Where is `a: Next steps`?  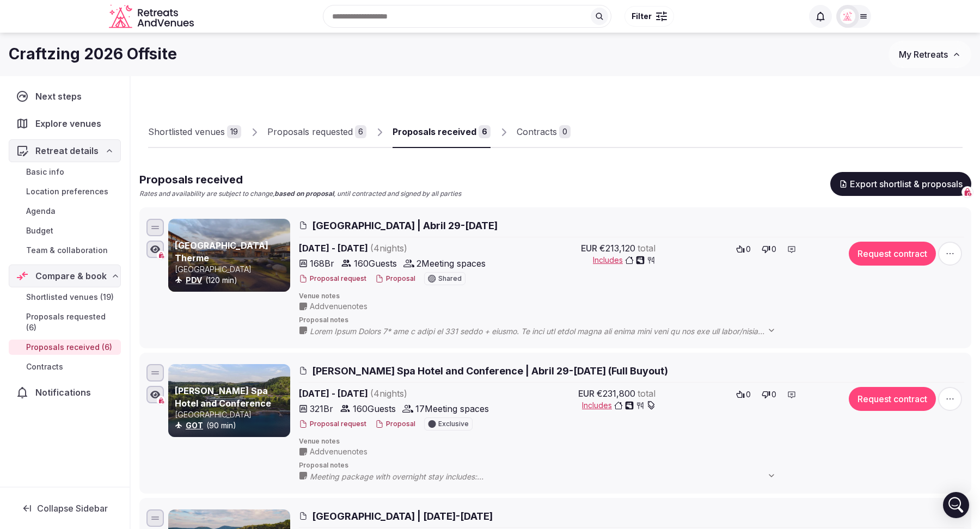
a: Next steps is located at coordinates (64, 96).